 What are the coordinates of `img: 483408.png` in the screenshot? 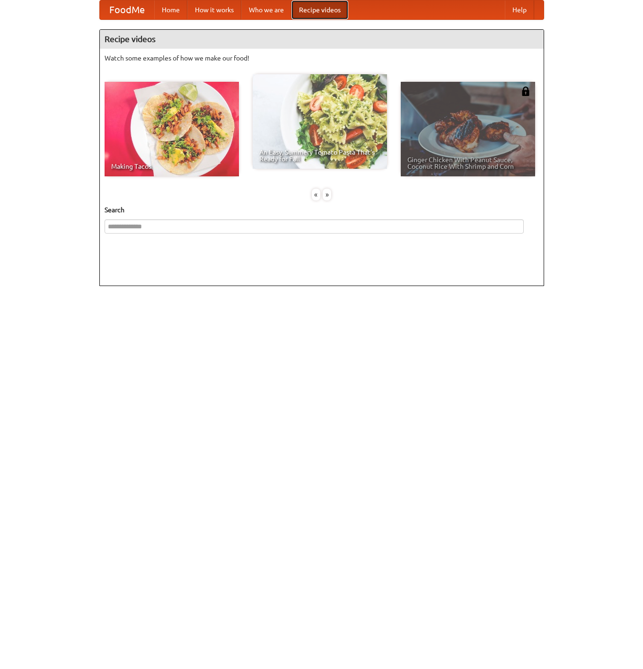 It's located at (526, 91).